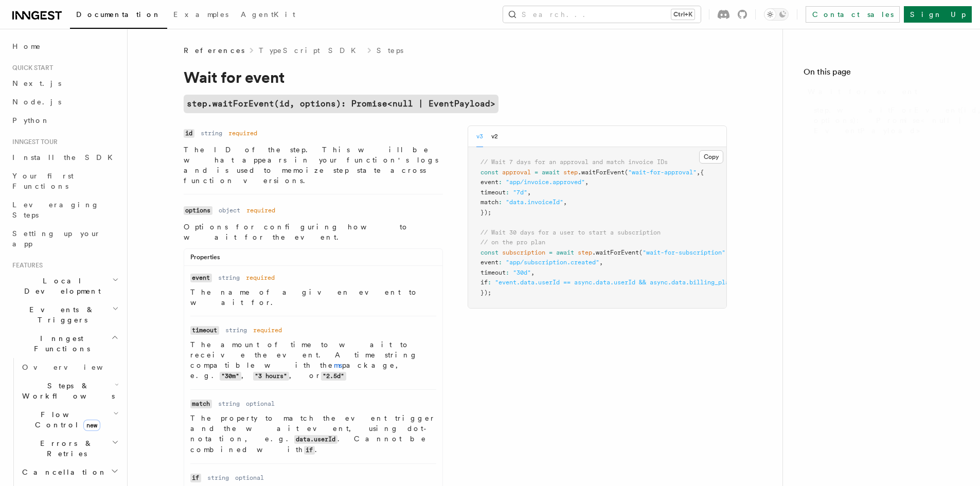 Image resolution: width=980 pixels, height=486 pixels. Describe the element at coordinates (862, 91) in the screenshot. I see `span: Wait for event` at that location.